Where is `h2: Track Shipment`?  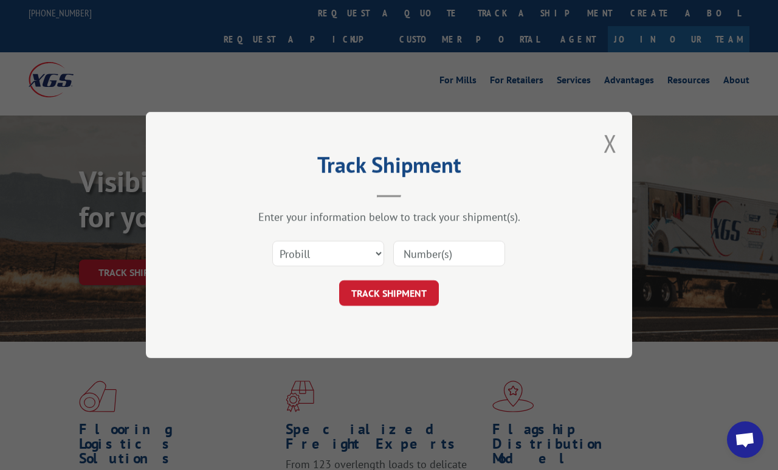 h2: Track Shipment is located at coordinates (389, 168).